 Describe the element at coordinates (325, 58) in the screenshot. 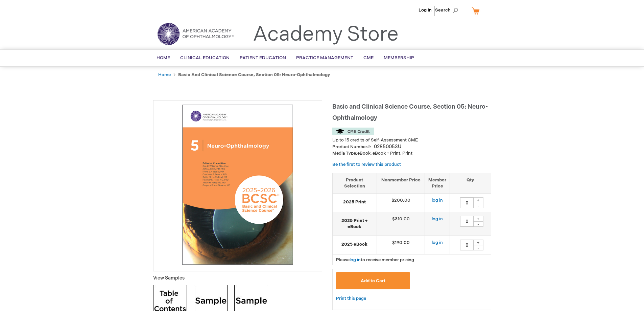

I see `span: Practice Management` at that location.